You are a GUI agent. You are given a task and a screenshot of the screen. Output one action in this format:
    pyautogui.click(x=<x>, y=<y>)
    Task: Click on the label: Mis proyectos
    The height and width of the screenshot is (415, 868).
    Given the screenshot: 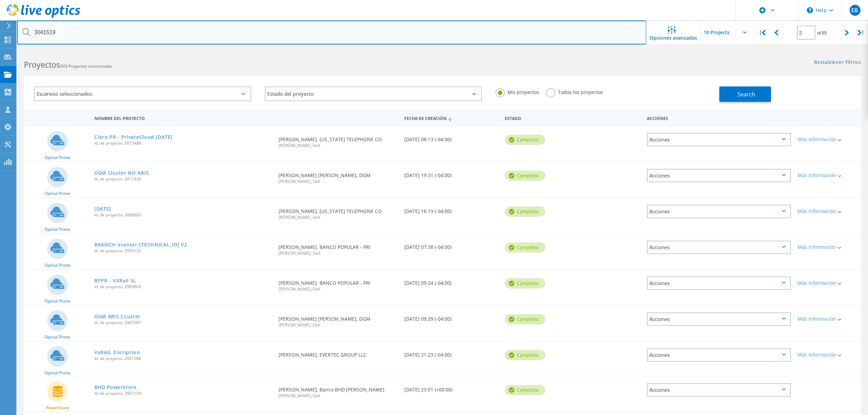 What is the action you would take?
    pyautogui.click(x=518, y=91)
    